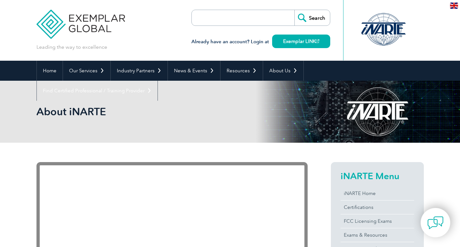  I want to click on img: contact-chat.png, so click(435, 223).